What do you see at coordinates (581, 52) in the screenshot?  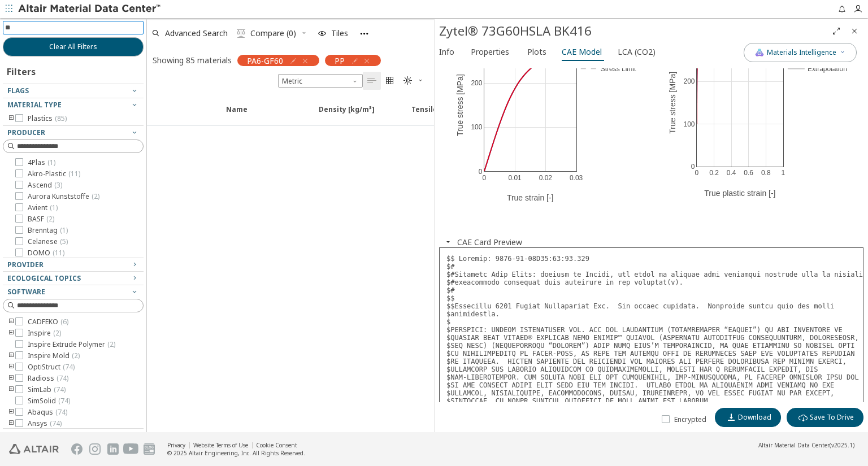 I see `span: CAE Model` at bounding box center [581, 52].